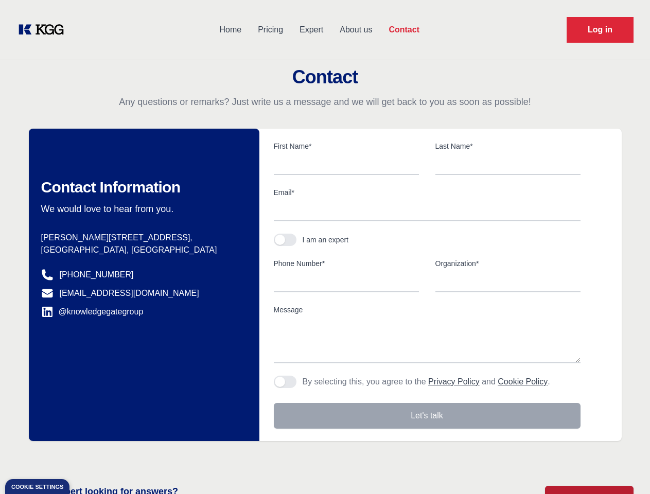  Describe the element at coordinates (44, 30) in the screenshot. I see `a: KOL Knowledge Platform: Talk to Key External Experts (KEE)` at that location.